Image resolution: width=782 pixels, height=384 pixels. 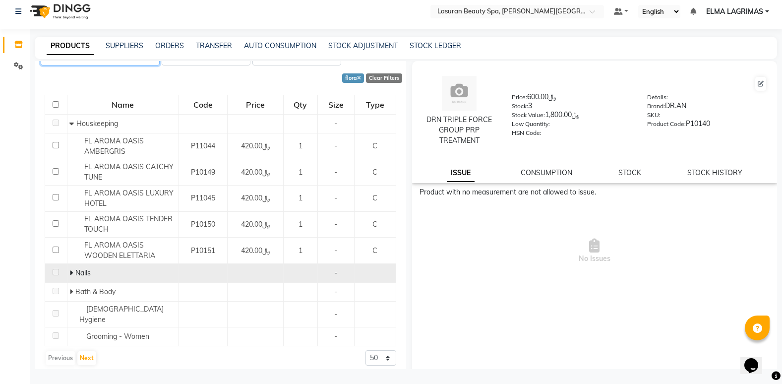 I want to click on label: Stock:, so click(x=520, y=106).